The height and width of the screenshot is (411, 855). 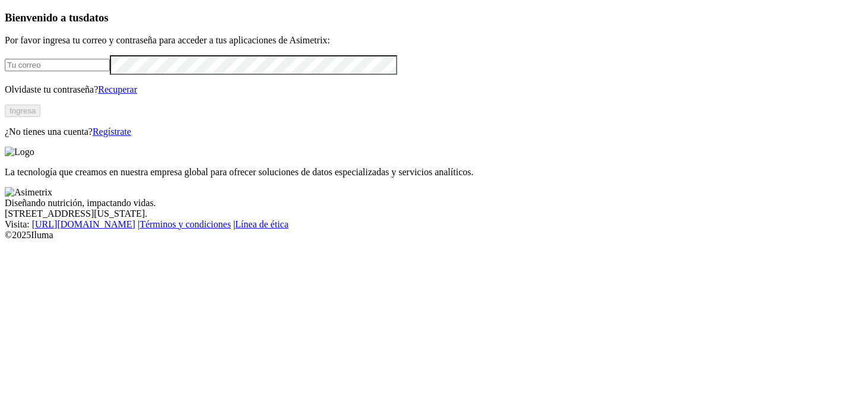 What do you see at coordinates (427, 224) in the screenshot?
I see `div: Visita : | |` at bounding box center [427, 224].